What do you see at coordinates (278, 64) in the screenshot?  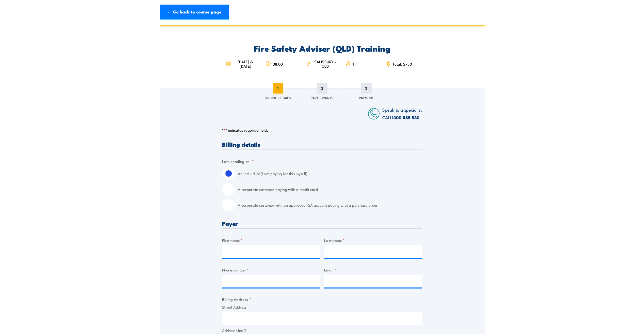 I see `span: 08:00` at bounding box center [278, 64].